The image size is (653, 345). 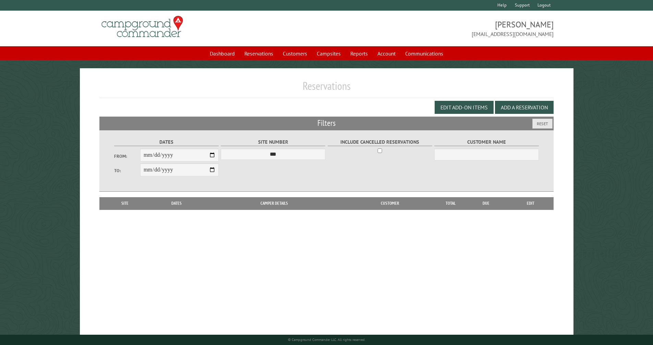 I want to click on small: © Campground Commander LLC. All rights reserved., so click(x=327, y=340).